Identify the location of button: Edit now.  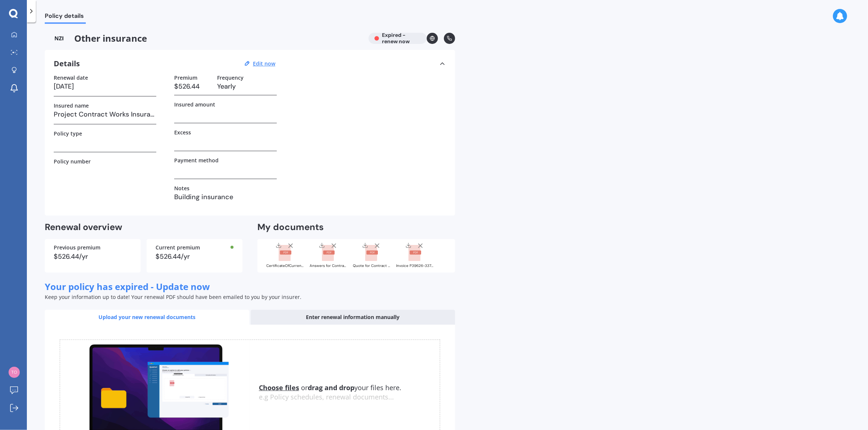
(264, 64).